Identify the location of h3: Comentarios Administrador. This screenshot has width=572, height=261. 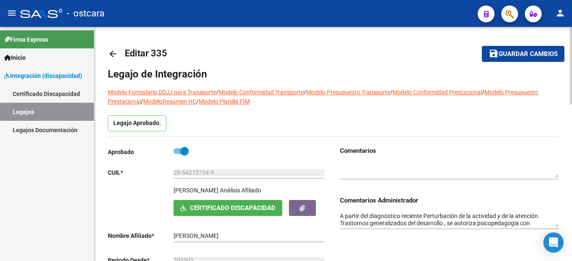
(449, 201).